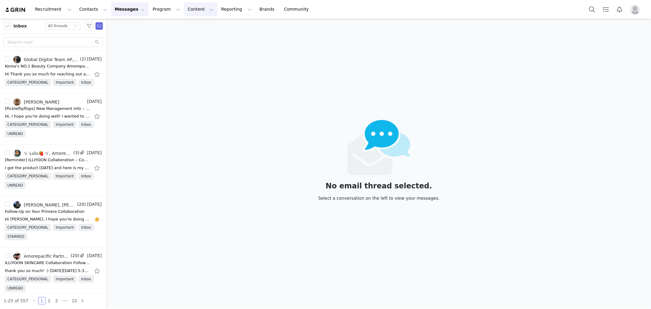  Describe the element at coordinates (379, 147) in the screenshot. I see `img: emails-empty2x.png` at that location.